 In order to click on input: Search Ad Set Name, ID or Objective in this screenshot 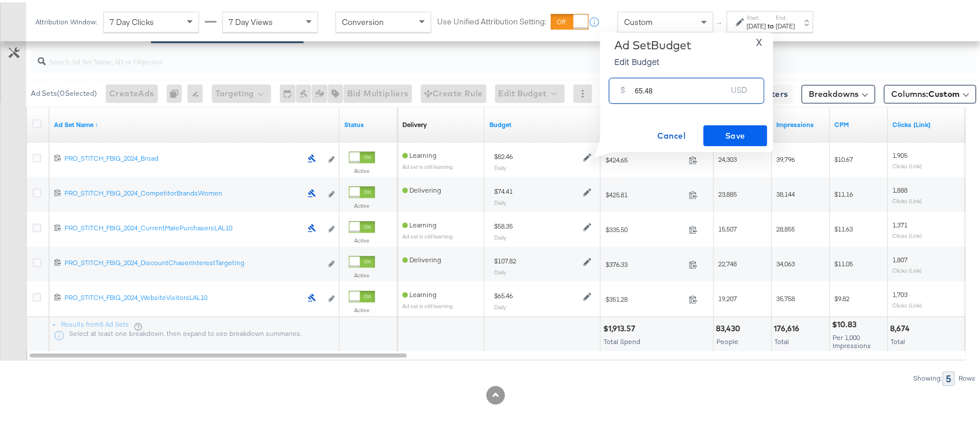, I will do `click(468, 54)`.